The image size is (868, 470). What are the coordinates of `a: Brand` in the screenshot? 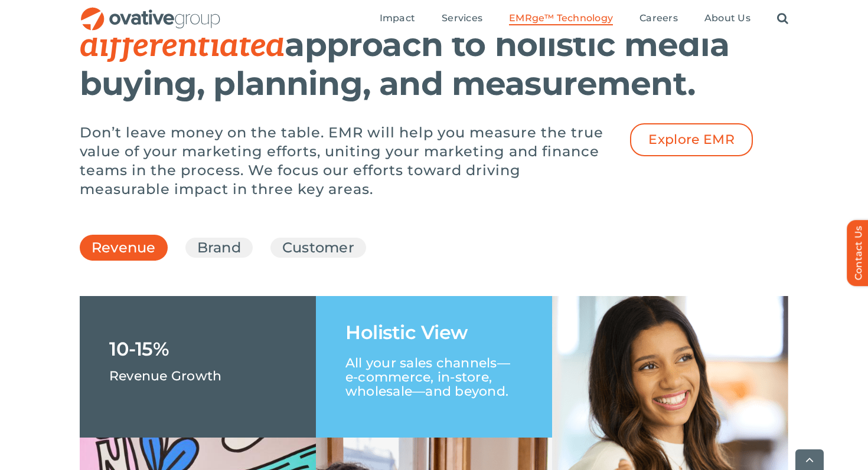 It's located at (219, 248).